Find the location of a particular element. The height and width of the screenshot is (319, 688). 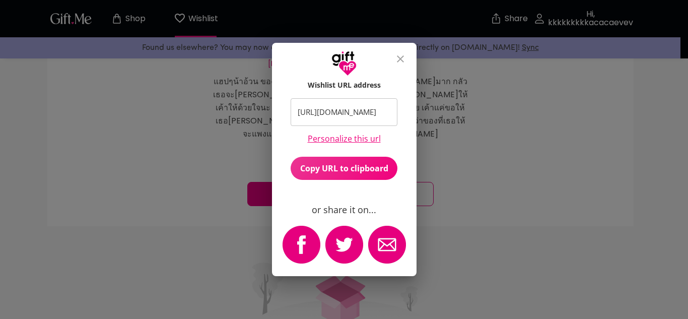

h6: Wishlist URL address is located at coordinates (344, 85).